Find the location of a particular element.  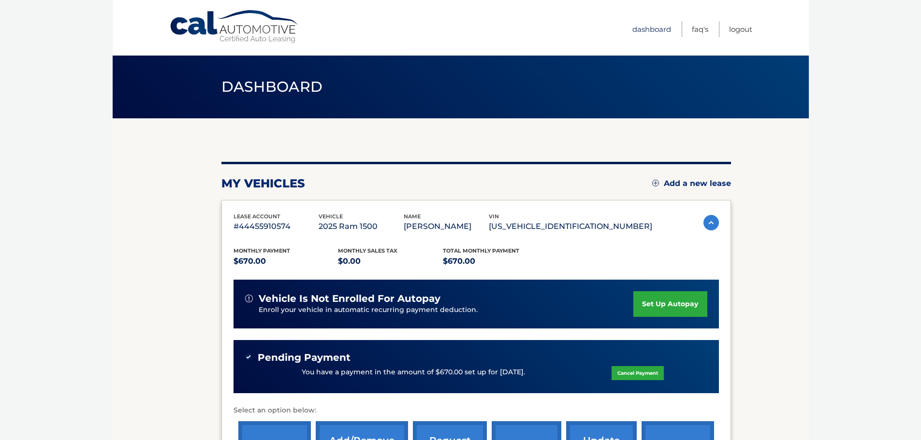

p: $0.00 is located at coordinates (390, 261).